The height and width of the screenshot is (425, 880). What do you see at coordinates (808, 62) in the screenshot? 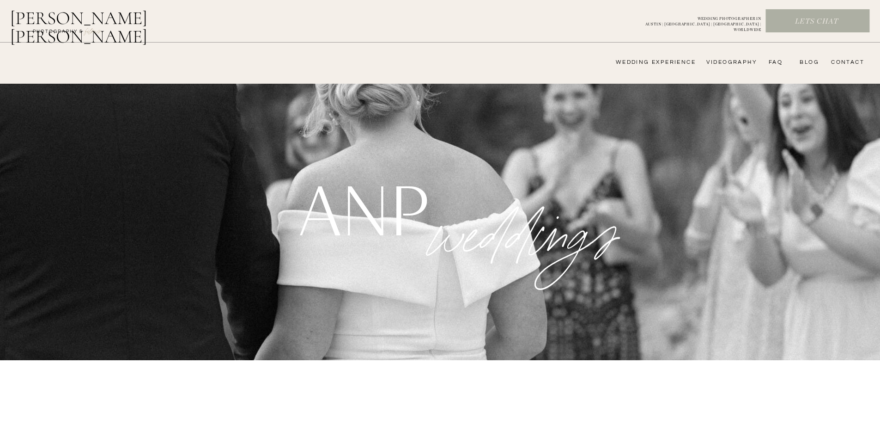
I see `a: bLog` at bounding box center [808, 62].